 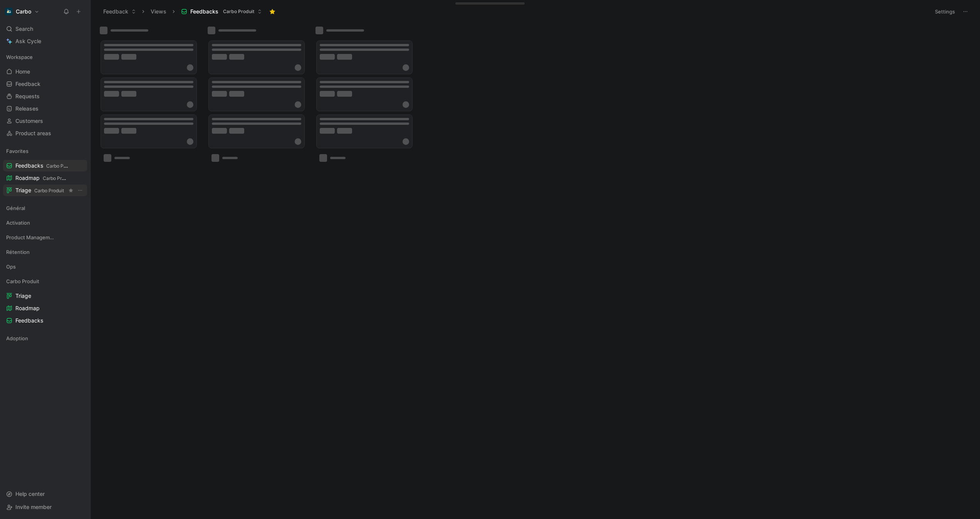 What do you see at coordinates (45, 309) in the screenshot?
I see `a: Roadmap` at bounding box center [45, 309].